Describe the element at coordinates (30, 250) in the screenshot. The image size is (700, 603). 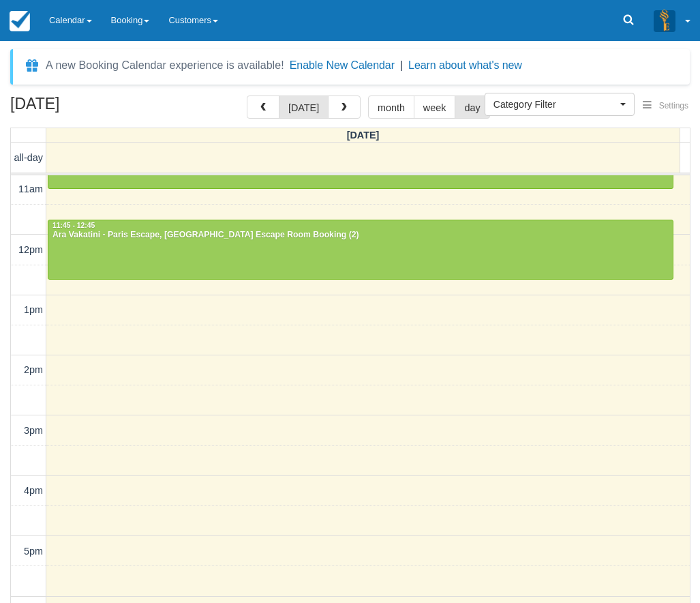
I see `span: 12pm` at that location.